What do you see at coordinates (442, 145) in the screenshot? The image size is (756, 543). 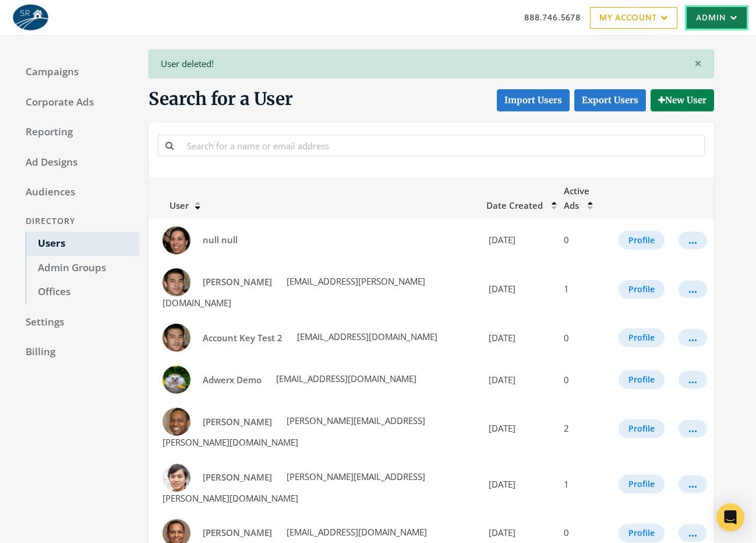 I see `input: Search for a name or email address` at bounding box center [442, 145].